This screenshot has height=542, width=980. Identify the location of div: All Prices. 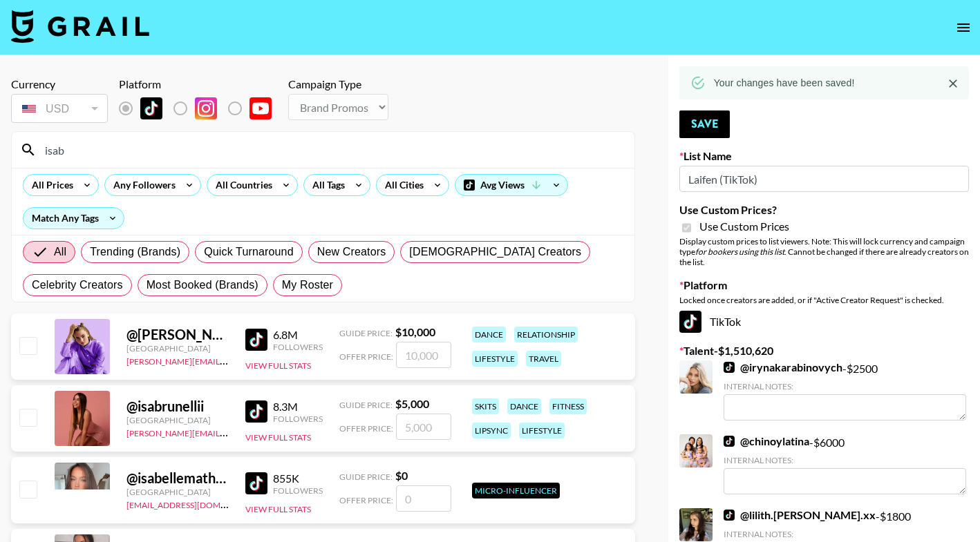
(50, 185).